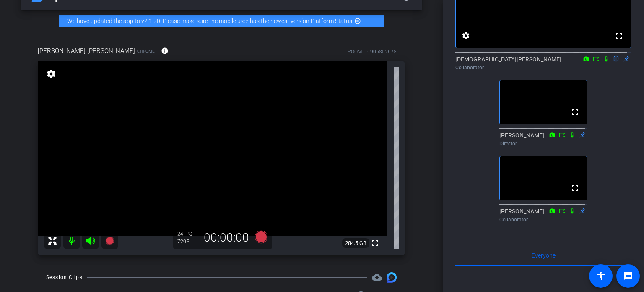  Describe the element at coordinates (188, 234) in the screenshot. I see `div: 24` at that location.